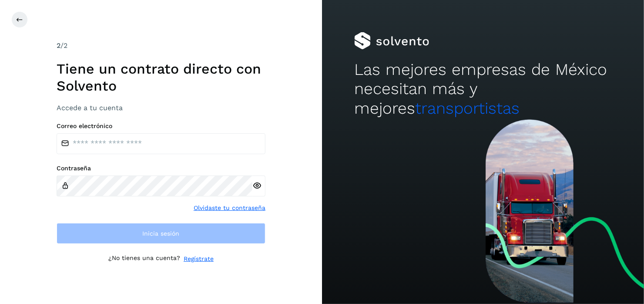  I want to click on span: Inicia sesión, so click(161, 233).